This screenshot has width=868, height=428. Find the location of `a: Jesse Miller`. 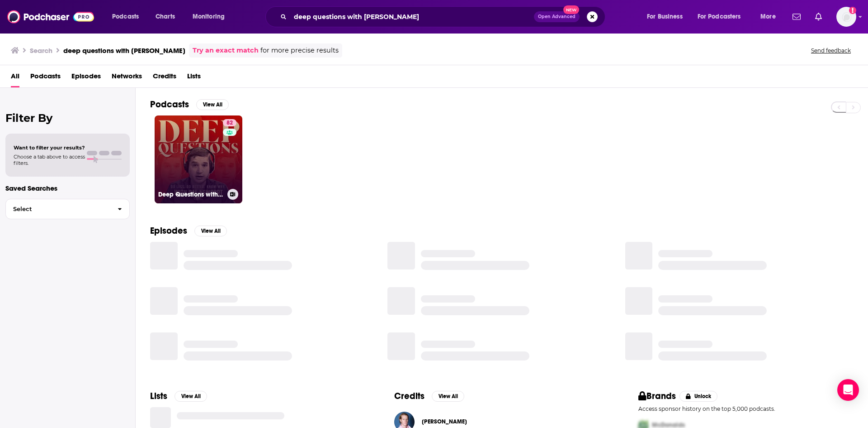

a: Jesse Miller is located at coordinates (444, 422).